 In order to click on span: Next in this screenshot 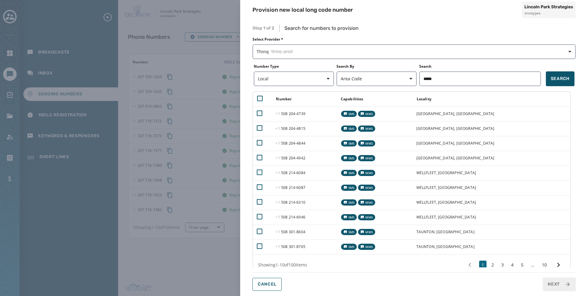, I will do `click(554, 284)`.